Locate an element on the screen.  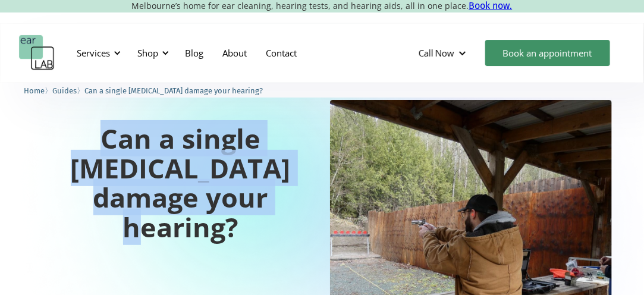
span: Guides is located at coordinates (64, 90).